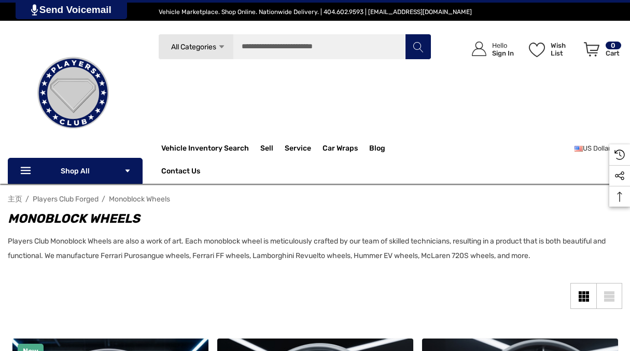 Image resolution: width=630 pixels, height=351 pixels. I want to click on a: Blog, so click(377, 149).